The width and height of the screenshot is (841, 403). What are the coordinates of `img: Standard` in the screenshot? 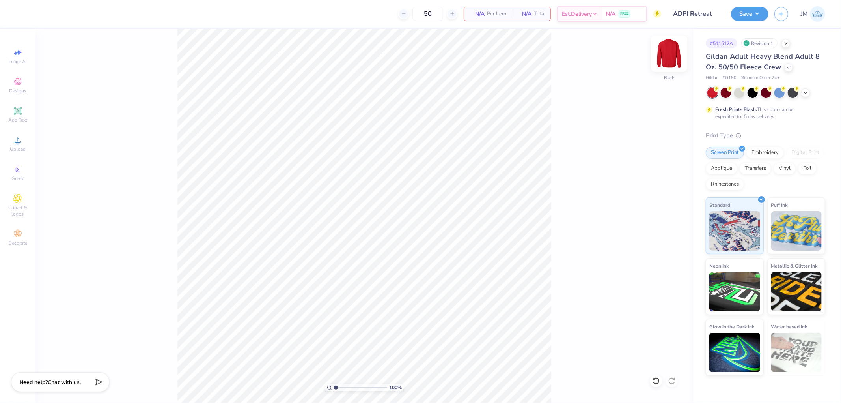 It's located at (735, 231).